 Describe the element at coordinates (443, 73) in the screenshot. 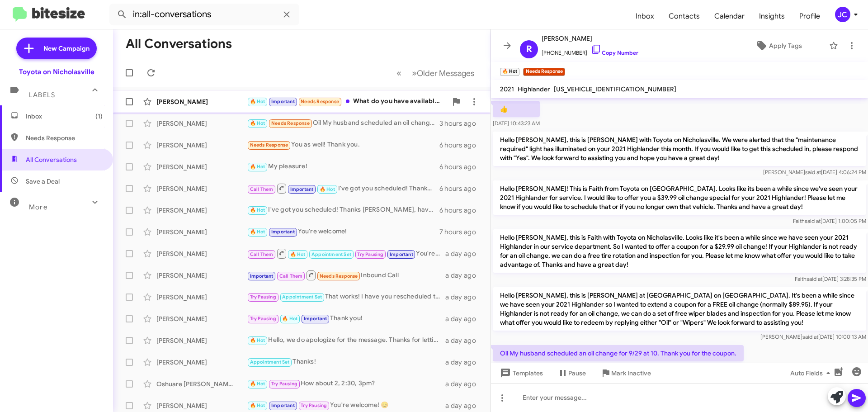

I see `button: Next` at that location.